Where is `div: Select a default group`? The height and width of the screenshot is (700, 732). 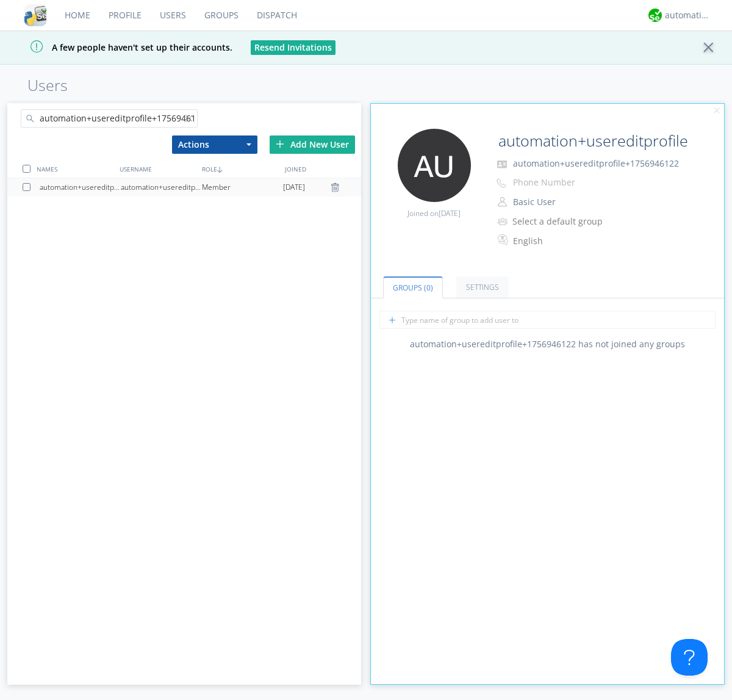 div: Select a default group is located at coordinates (563, 221).